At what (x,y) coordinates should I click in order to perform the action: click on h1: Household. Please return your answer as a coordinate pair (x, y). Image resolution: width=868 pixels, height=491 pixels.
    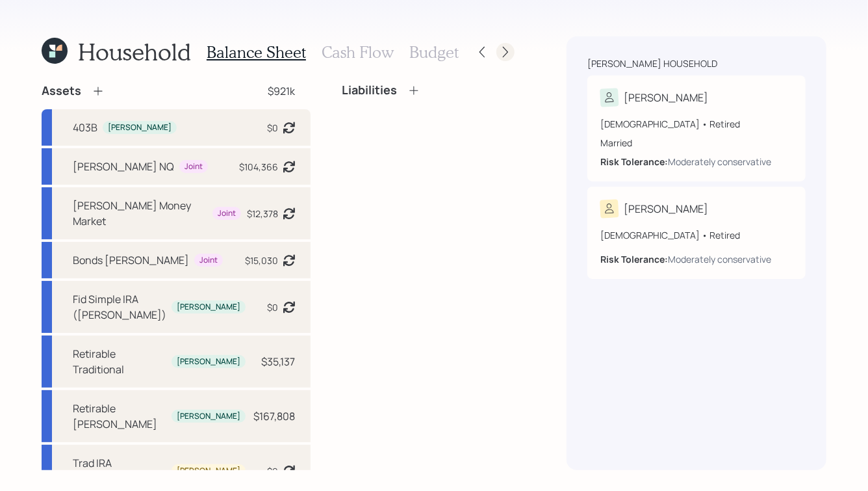
    Looking at the image, I should click on (135, 52).